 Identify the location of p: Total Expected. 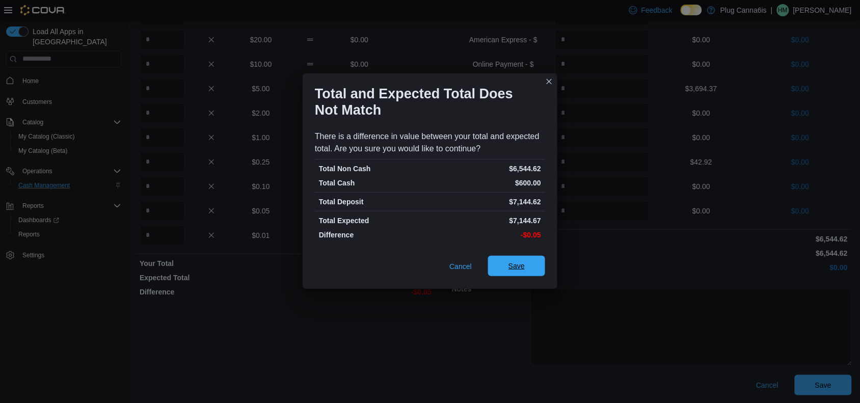
(374, 221).